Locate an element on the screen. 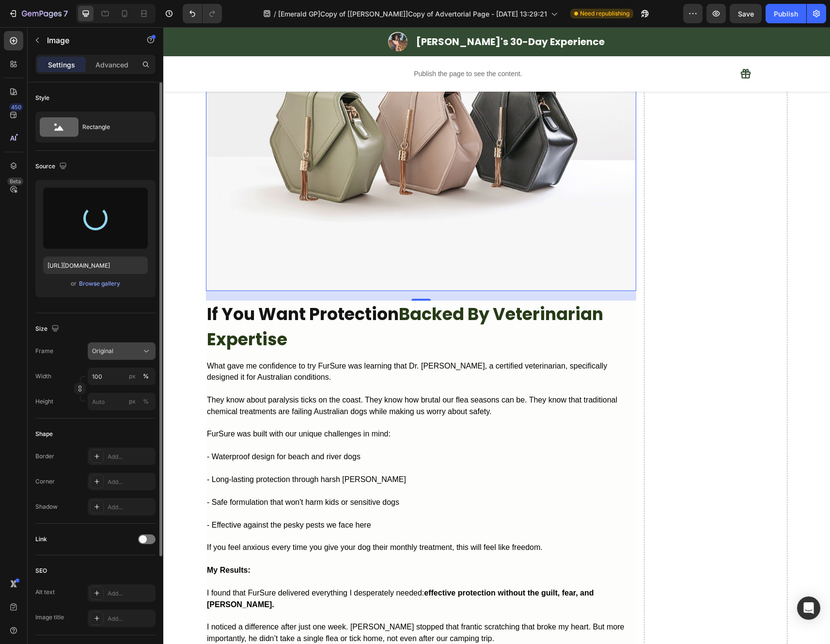 The width and height of the screenshot is (830, 644). p: Settings is located at coordinates (62, 65).